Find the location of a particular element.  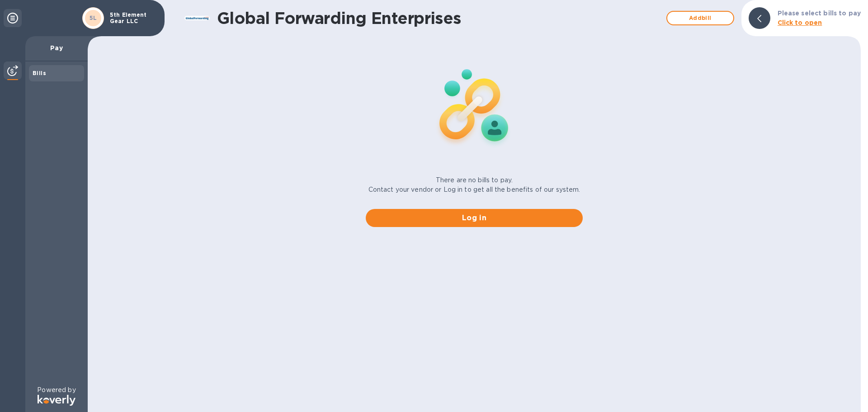

p: There are no bills to pay. Contact your vendor or Log in to get all the benefits of our system. is located at coordinates (474, 185).